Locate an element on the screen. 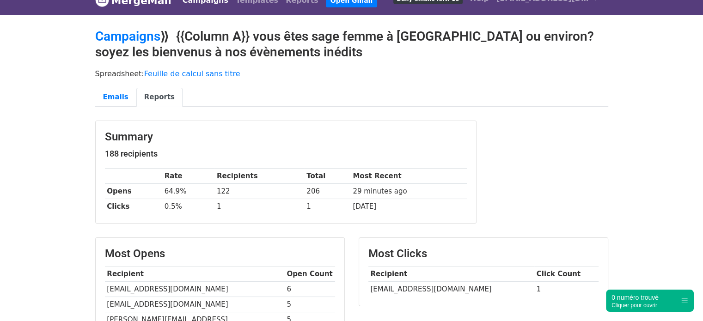  td: 122 is located at coordinates (259, 191).